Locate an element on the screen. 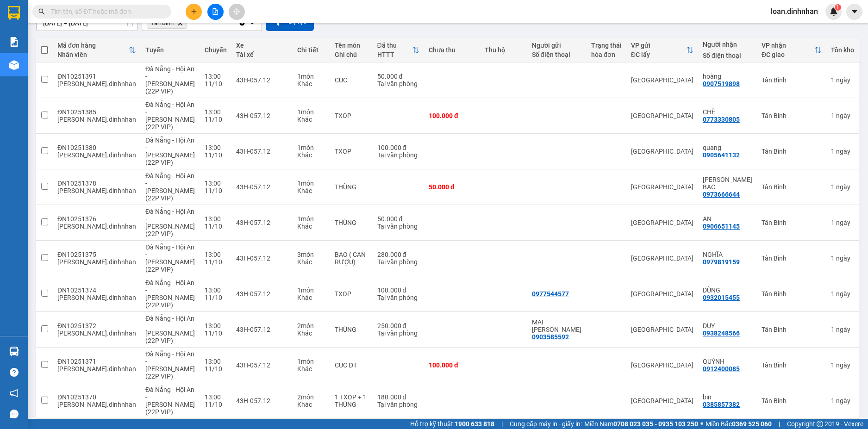 This screenshot has width=868, height=429. div: 0977544577 is located at coordinates (550, 294).